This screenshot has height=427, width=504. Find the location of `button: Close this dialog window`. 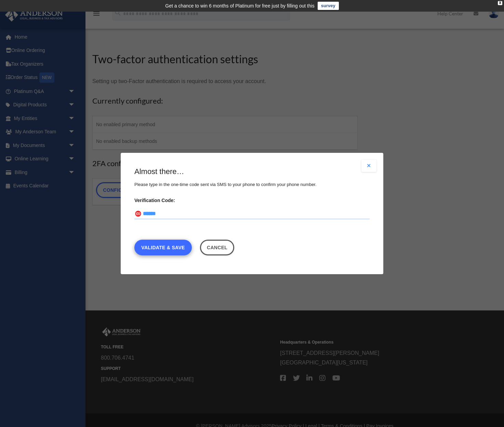

button: Close this dialog window is located at coordinates (217, 247).